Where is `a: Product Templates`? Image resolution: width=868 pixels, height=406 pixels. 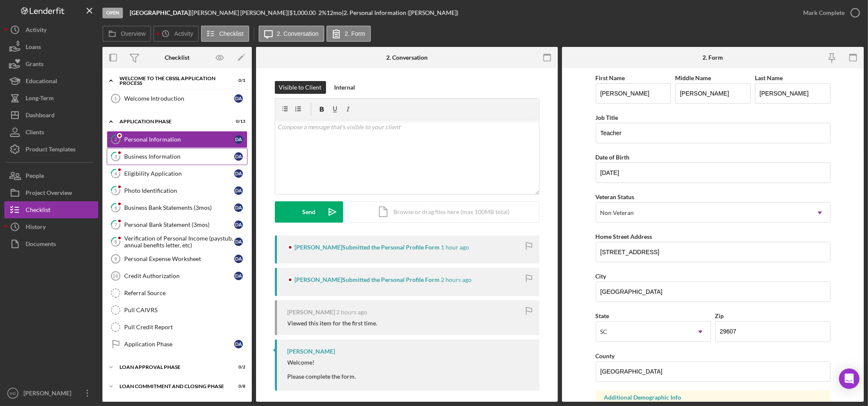 a: Product Templates is located at coordinates (51, 149).